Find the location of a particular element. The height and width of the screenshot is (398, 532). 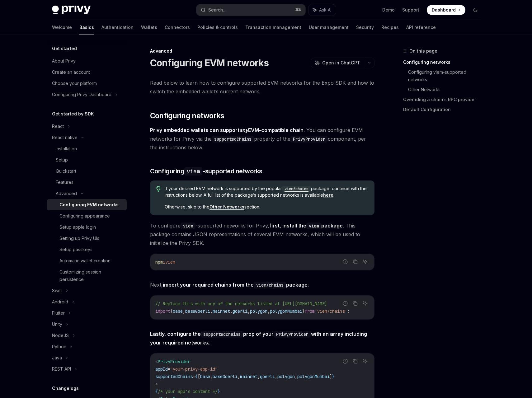

a: Overriding a chain’s RPC provider is located at coordinates (444, 100).